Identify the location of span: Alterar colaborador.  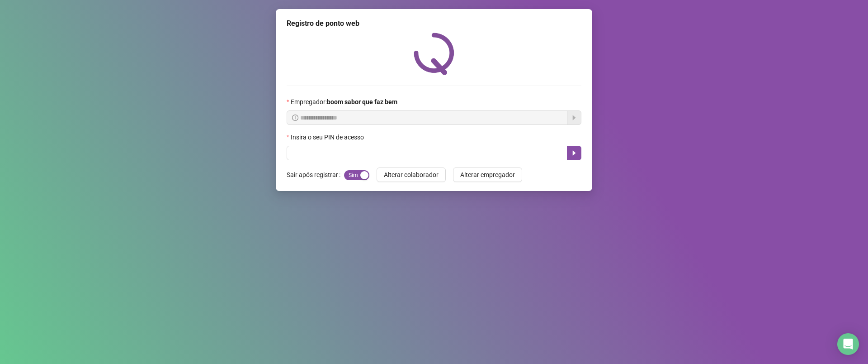
(411, 175).